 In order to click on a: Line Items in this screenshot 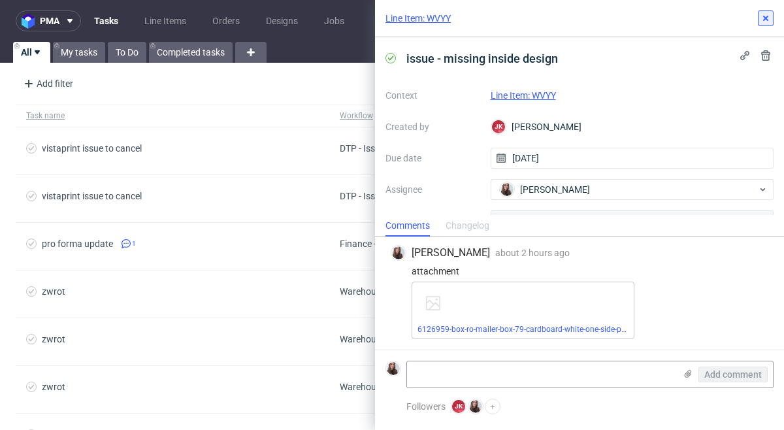, I will do `click(165, 21)`.